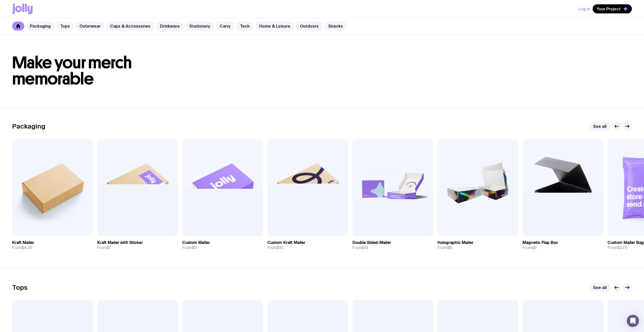  What do you see at coordinates (225, 26) in the screenshot?
I see `a: Carry` at bounding box center [225, 26].